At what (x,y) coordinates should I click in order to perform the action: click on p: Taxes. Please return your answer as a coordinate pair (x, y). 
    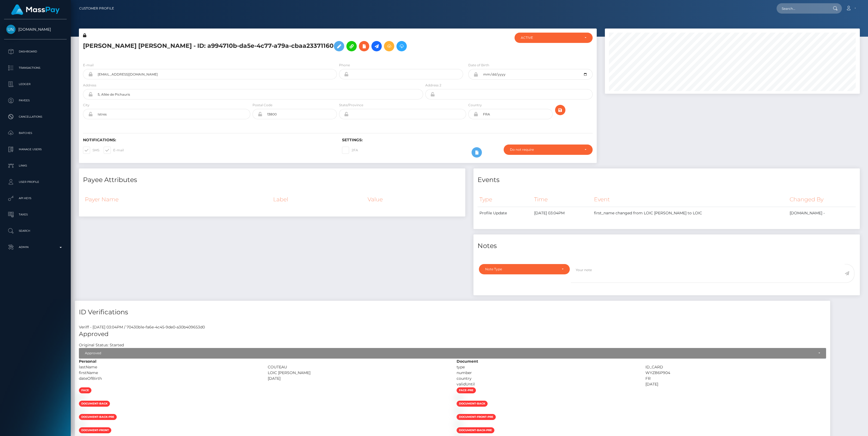
    Looking at the image, I should click on (35, 215).